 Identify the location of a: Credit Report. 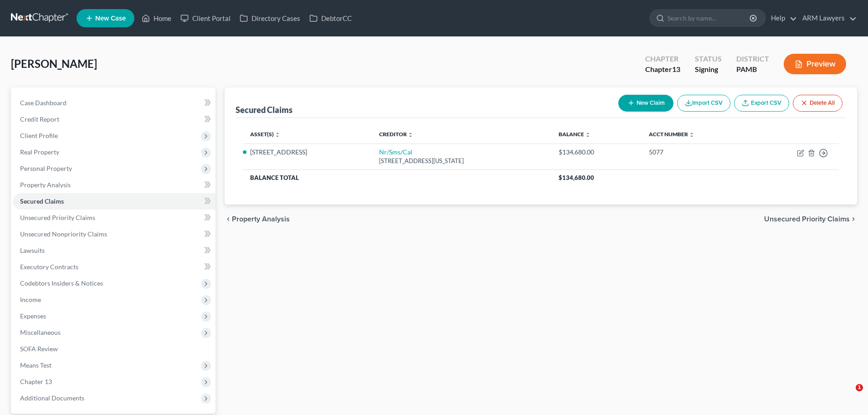
(114, 120).